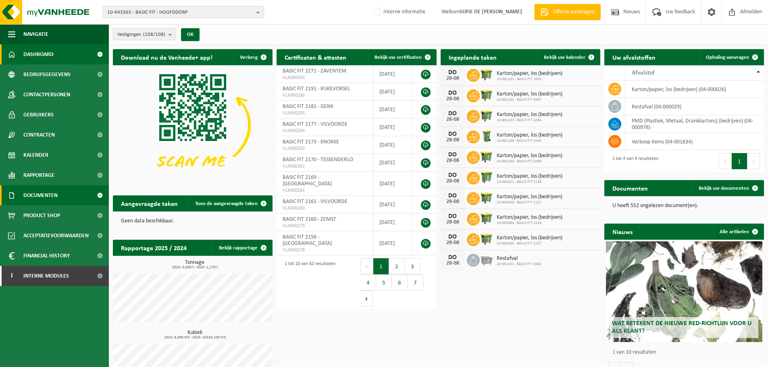  I want to click on a: Bekijk rapportage, so click(242, 248).